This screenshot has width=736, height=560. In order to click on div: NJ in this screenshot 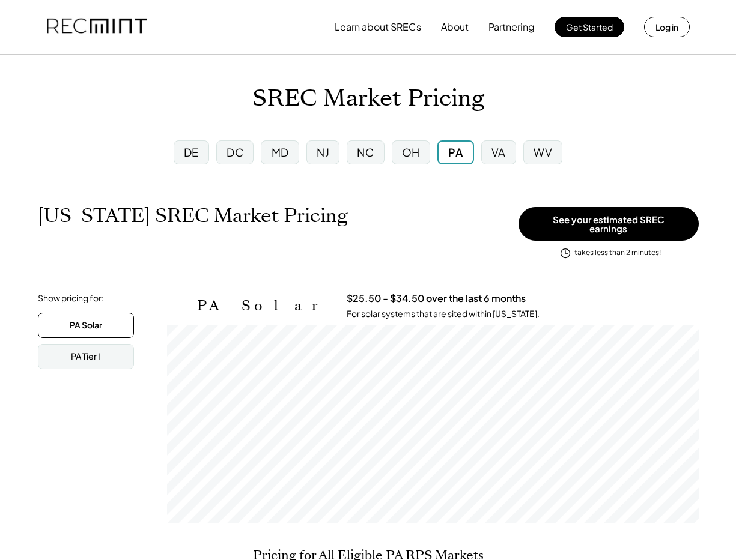, I will do `click(322, 152)`.